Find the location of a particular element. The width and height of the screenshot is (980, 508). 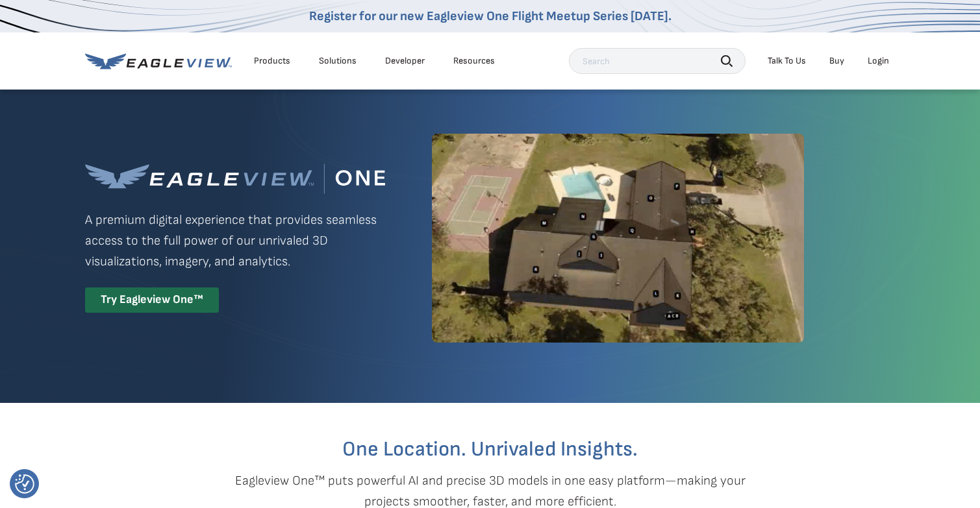

img: Revisit consent button is located at coordinates (25, 484).